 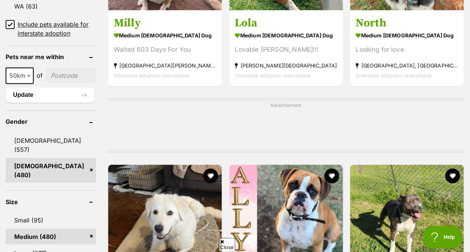 What do you see at coordinates (19, 76) in the screenshot?
I see `span: 50km` at bounding box center [19, 76].